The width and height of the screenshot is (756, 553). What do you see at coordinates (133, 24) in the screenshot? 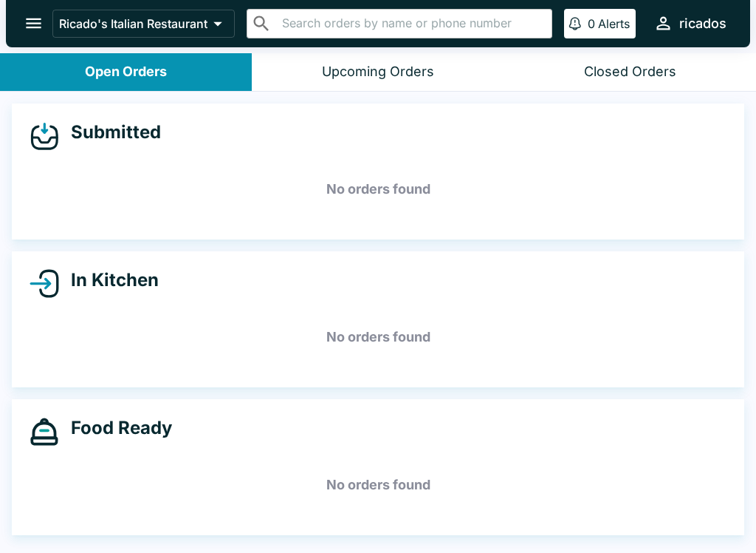
I see `p: Ricado's Italian Restaurant` at bounding box center [133, 24].